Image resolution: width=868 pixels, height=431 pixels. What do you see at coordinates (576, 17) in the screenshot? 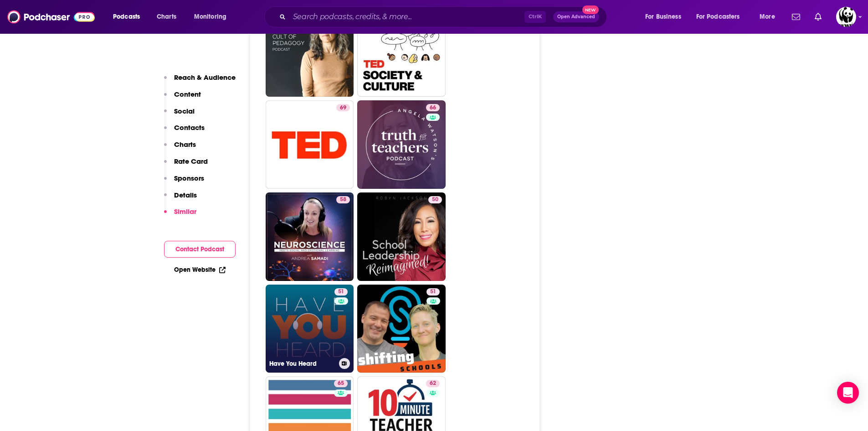
I see `button: Open AdvancedNew` at bounding box center [576, 17].